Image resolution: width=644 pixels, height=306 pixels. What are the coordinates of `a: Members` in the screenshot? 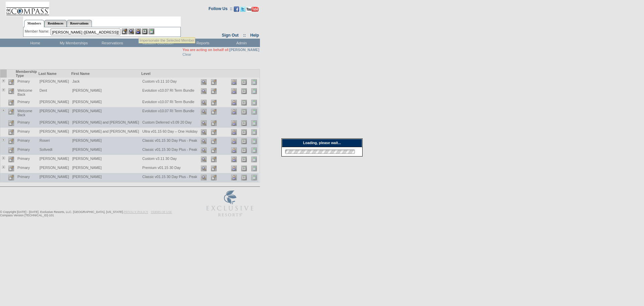 It's located at (34, 23).